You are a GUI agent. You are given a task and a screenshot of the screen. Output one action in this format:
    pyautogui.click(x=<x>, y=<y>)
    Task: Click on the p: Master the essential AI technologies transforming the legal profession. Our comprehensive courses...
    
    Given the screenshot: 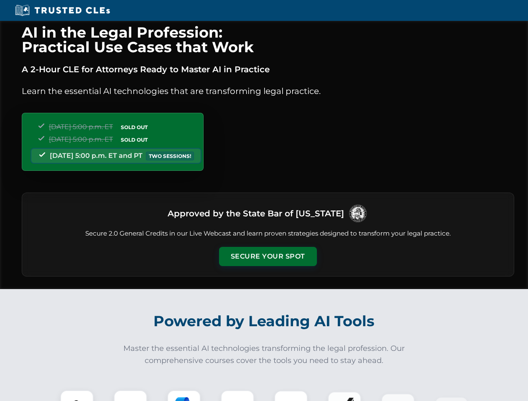 What is the action you would take?
    pyautogui.click(x=264, y=355)
    